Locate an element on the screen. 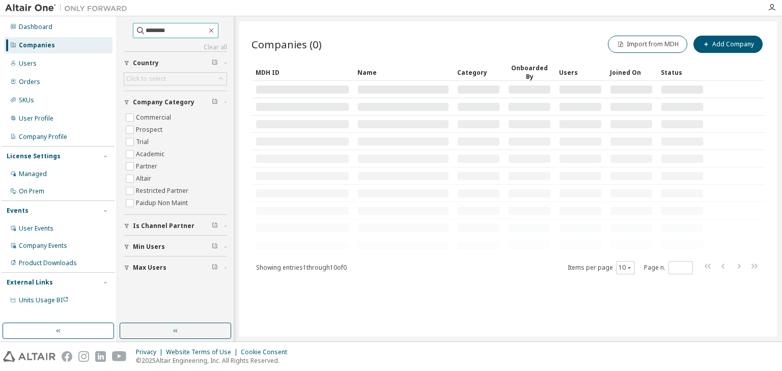 The image size is (782, 371). label: Altair is located at coordinates (145, 179).